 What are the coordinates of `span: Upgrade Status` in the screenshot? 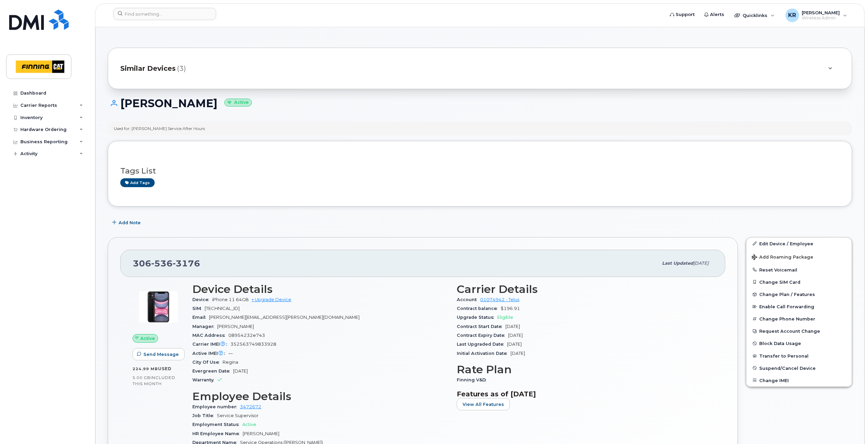 It's located at (477, 317).